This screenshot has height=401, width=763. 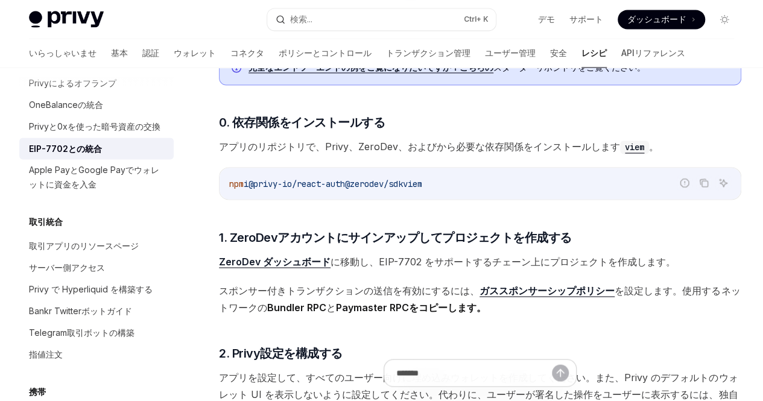 What do you see at coordinates (66, 104) in the screenshot?
I see `font: OneBalanceの統合` at bounding box center [66, 104].